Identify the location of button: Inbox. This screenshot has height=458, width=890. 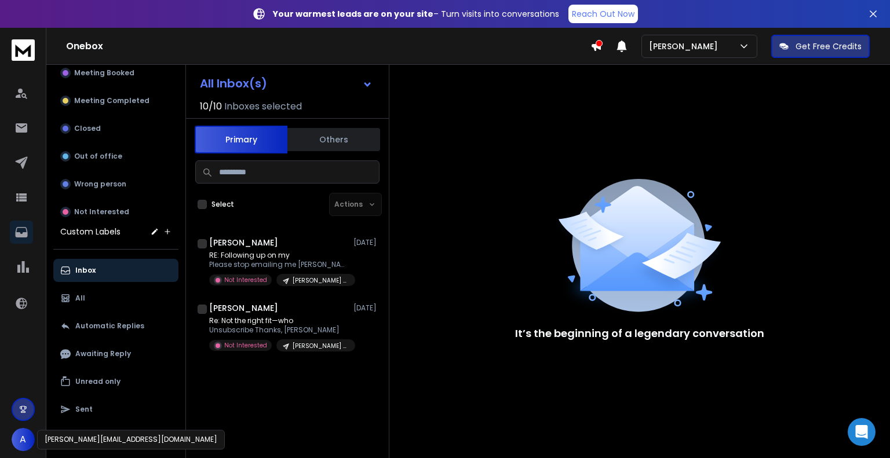
(116, 271).